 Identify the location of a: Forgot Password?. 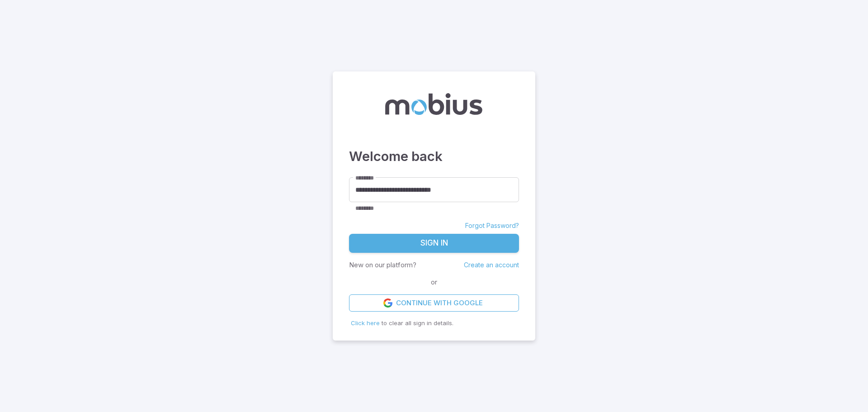
(492, 226).